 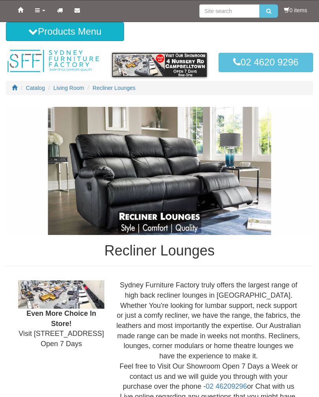 I want to click on a: Catalog, so click(x=35, y=88).